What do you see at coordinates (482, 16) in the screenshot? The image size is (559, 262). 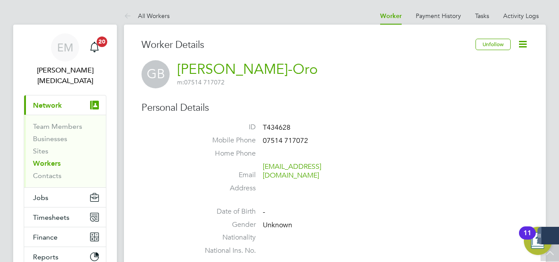 I see `a: Tasks` at bounding box center [482, 16].